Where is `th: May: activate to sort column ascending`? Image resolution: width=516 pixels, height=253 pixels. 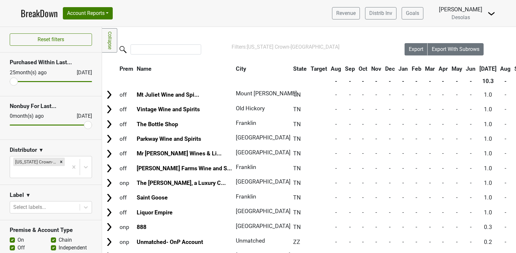 th: May: activate to sort column ascending is located at coordinates (457, 69).